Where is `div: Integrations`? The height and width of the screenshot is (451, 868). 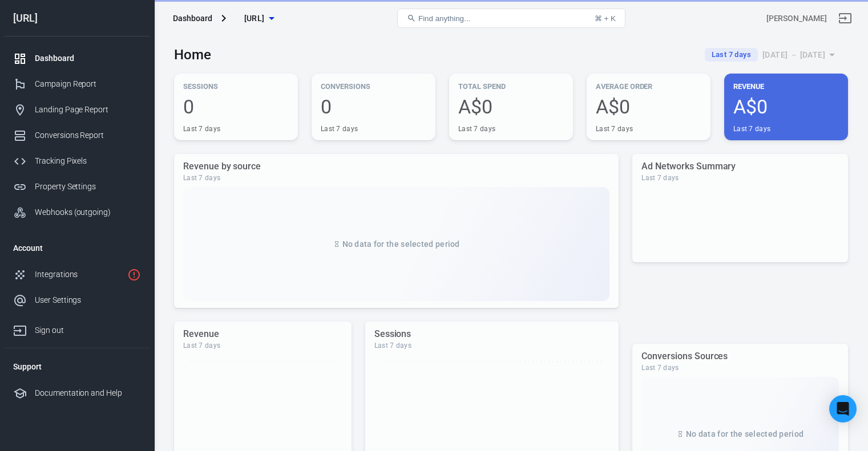
div: Integrations is located at coordinates (79, 275).